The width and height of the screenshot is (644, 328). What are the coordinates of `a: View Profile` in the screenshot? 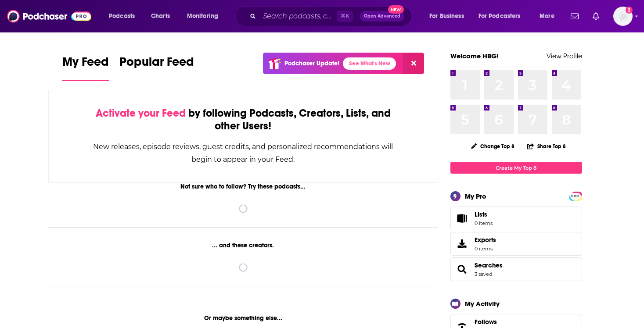 It's located at (564, 56).